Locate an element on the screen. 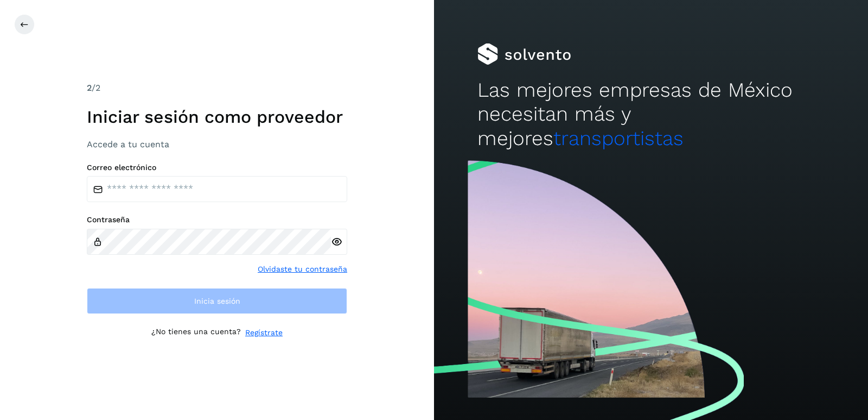 Image resolution: width=868 pixels, height=420 pixels. a: Regístrate is located at coordinates (264, 332).